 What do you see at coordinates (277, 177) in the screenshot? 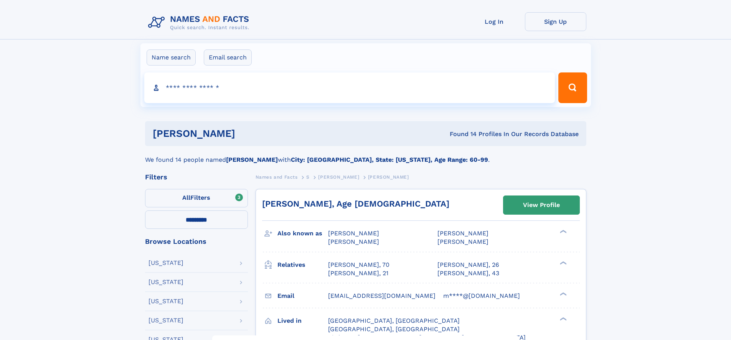
I see `a: Names and Facts` at bounding box center [277, 177].